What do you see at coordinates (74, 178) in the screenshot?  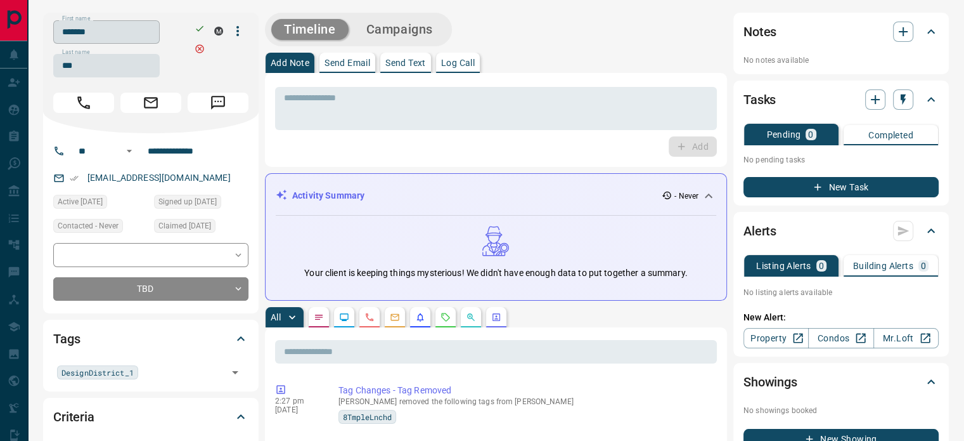 I see `svg: Email Verified` at bounding box center [74, 178].